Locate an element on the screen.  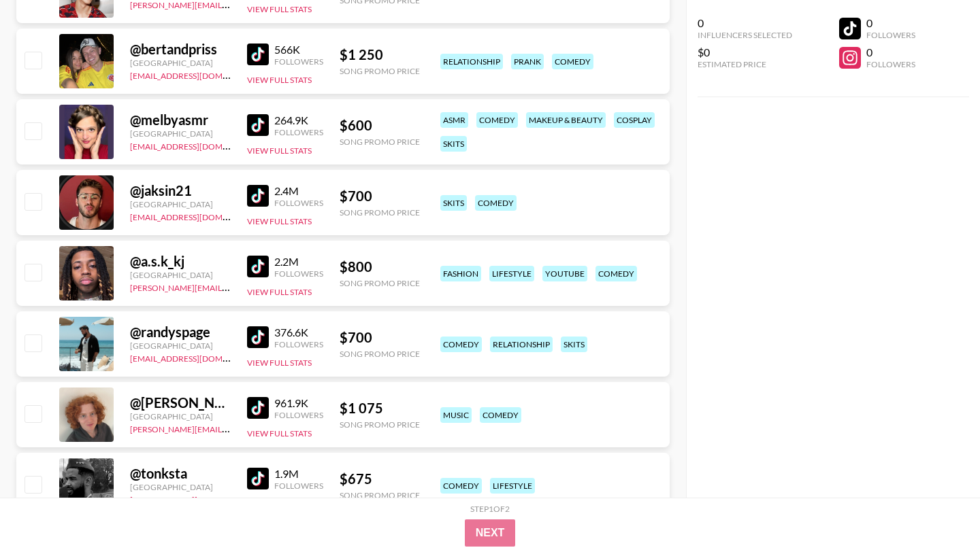
div: @ tonksta is located at coordinates (180, 474).